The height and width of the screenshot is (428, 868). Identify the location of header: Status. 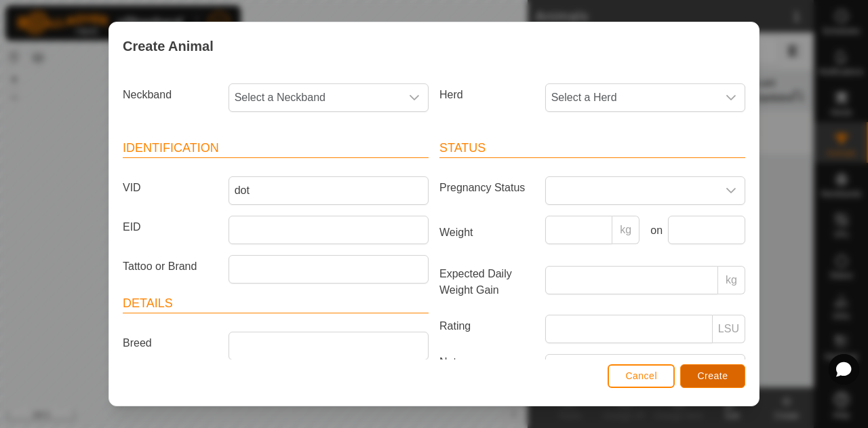
(592, 149).